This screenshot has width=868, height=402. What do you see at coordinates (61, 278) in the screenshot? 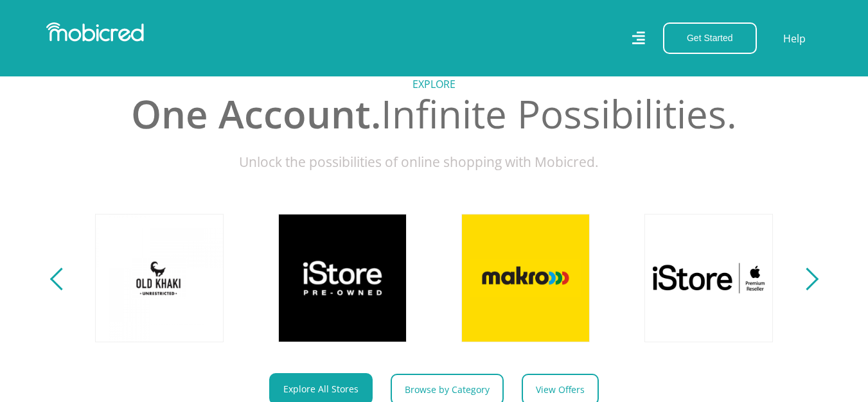
I see `button: Previous` at bounding box center [61, 278].